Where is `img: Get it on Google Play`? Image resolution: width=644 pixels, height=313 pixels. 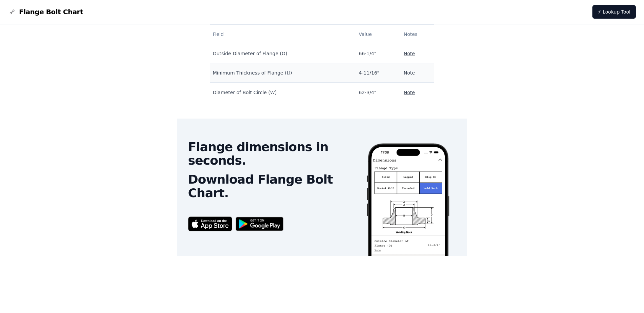 img: Get it on Google Play is located at coordinates (260, 224).